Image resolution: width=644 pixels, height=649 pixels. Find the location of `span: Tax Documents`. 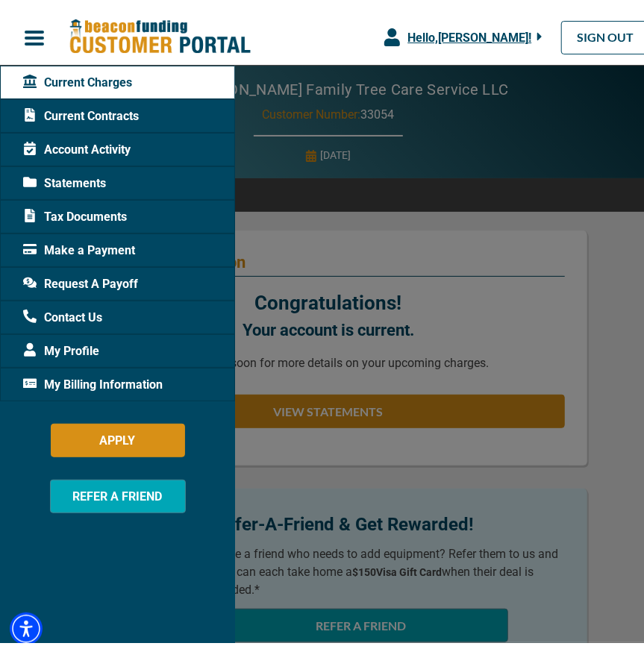

span: Tax Documents is located at coordinates (75, 211).